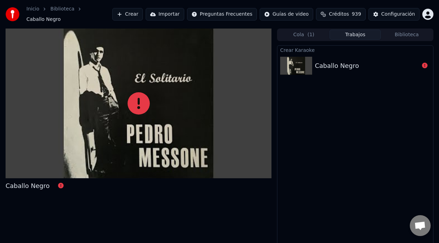 This screenshot has height=243, width=439. I want to click on button: Crear, so click(128, 14).